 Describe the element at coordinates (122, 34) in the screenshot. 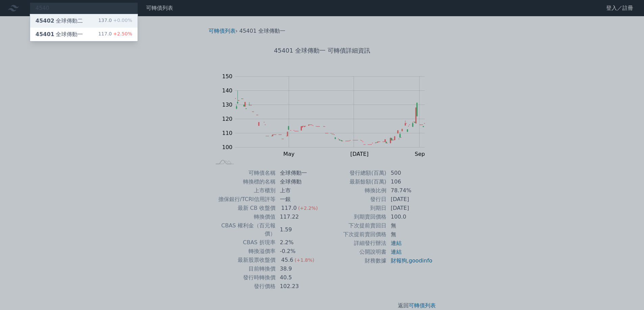

I see `span: +2.50%` at that location.